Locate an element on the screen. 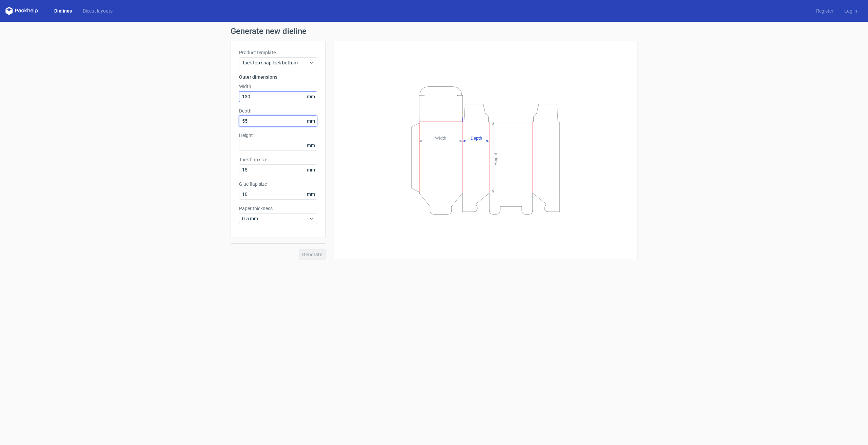 The image size is (868, 445). tspan: Height is located at coordinates (495, 158).